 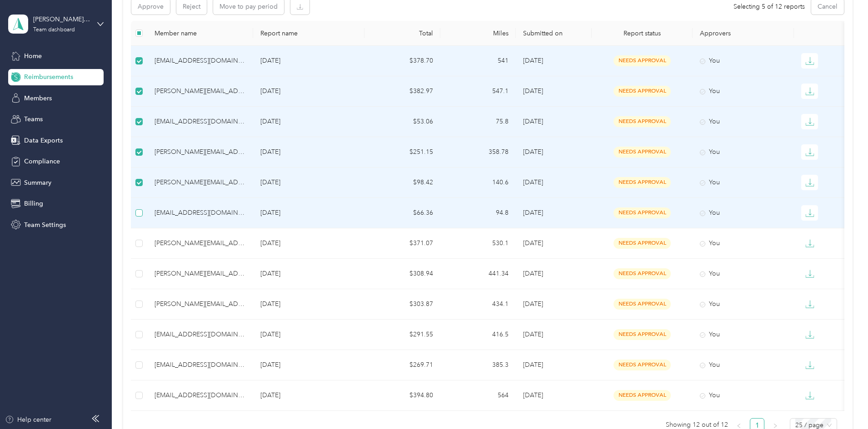 What do you see at coordinates (309, 33) in the screenshot?
I see `th: Report name` at bounding box center [309, 33].